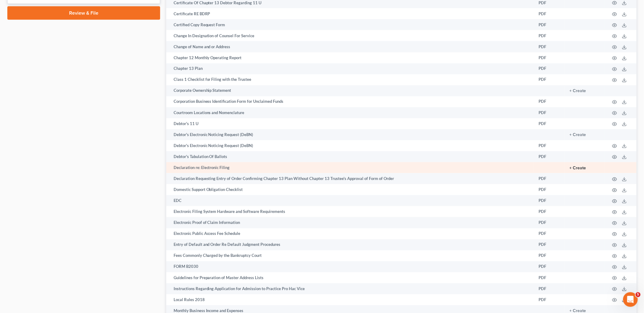  What do you see at coordinates (350, 36) in the screenshot?
I see `td: Change In Designation of Counsel For Service` at bounding box center [350, 36].